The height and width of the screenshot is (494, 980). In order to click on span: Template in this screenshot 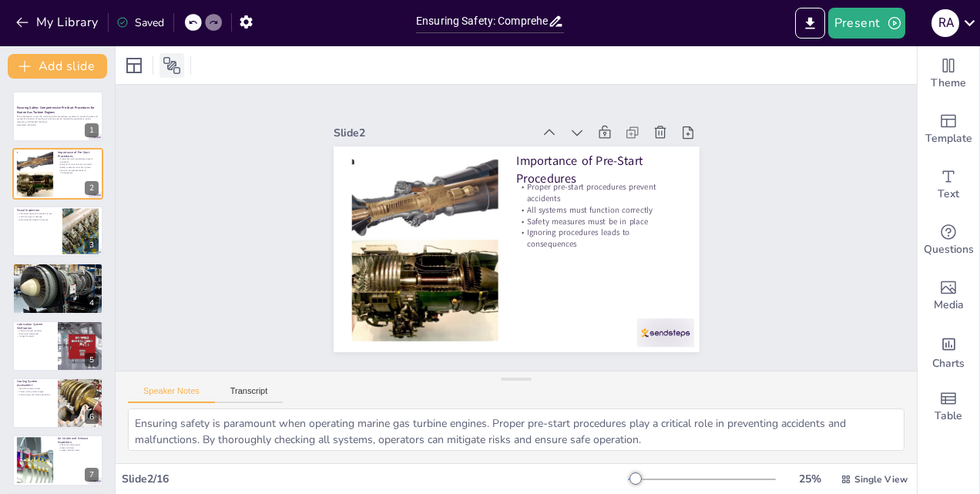, I will do `click(948, 138)`.